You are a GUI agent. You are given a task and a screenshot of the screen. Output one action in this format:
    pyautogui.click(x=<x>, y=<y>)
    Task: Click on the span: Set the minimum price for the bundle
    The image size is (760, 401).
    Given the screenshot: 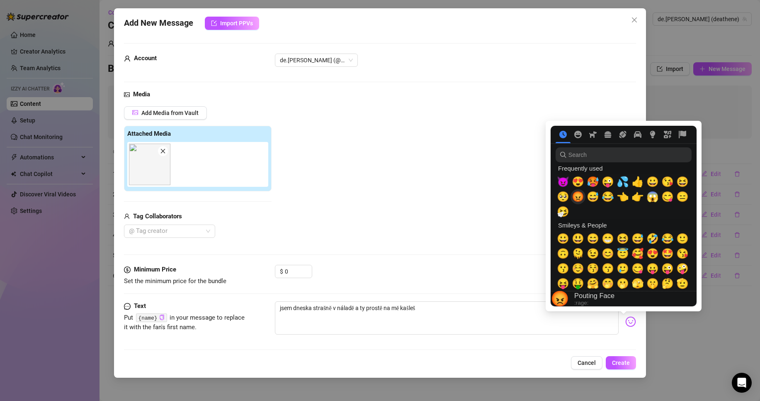 What is the action you would take?
    pyautogui.click(x=175, y=281)
    